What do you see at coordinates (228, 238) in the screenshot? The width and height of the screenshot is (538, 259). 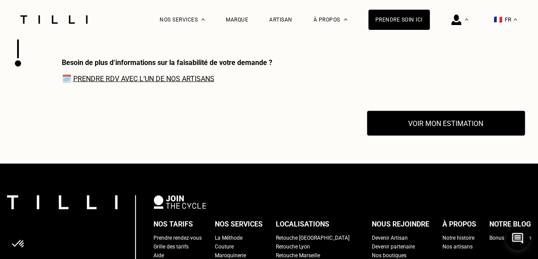 I see `a: La Méthode` at bounding box center [228, 238].